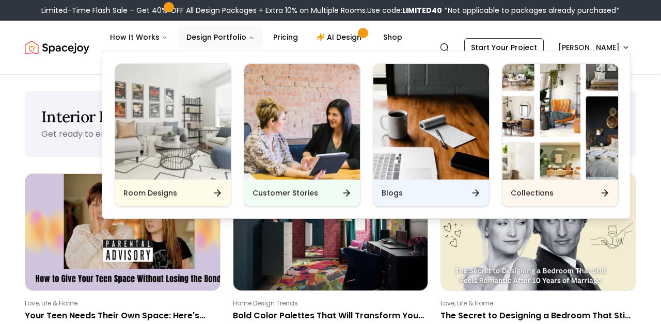 This screenshot has width=661, height=324. Describe the element at coordinates (285, 193) in the screenshot. I see `h6: Customer Stories` at that location.